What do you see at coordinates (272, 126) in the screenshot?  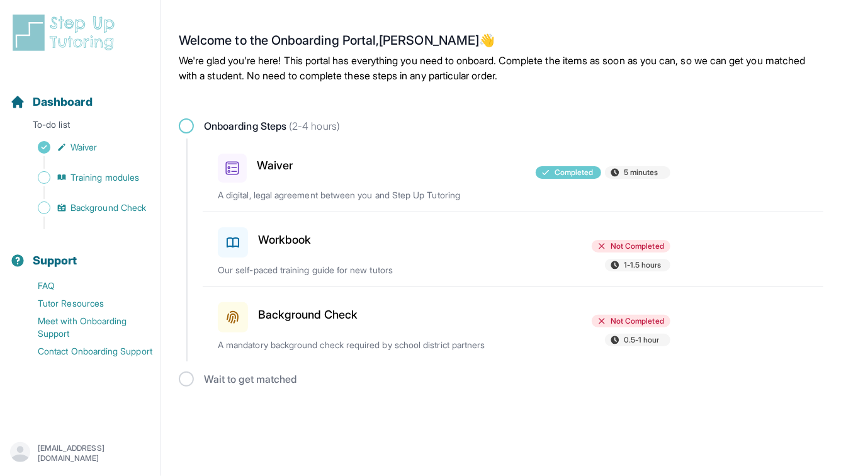 I see `span: Onboarding Steps` at bounding box center [272, 126].